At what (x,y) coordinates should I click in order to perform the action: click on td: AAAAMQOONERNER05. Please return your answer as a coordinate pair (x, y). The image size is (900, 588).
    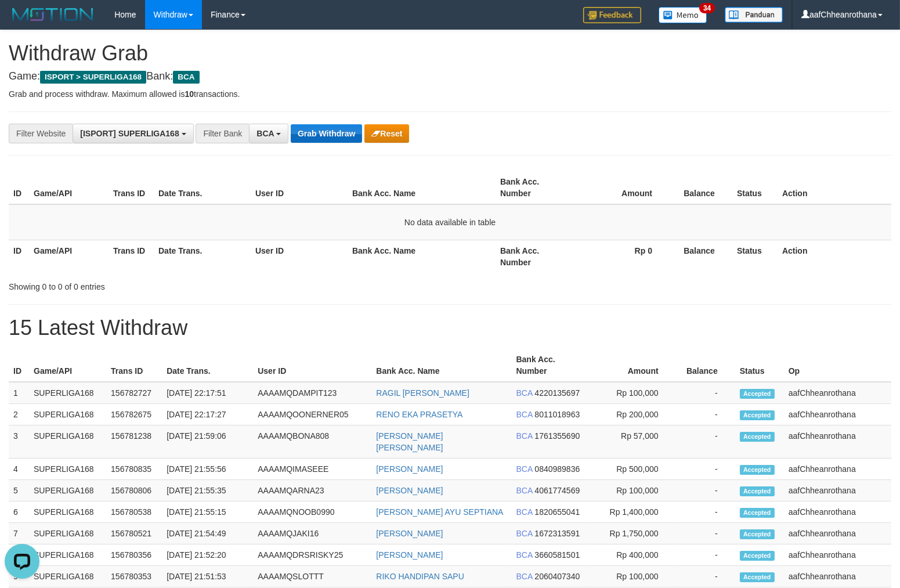
    Looking at the image, I should click on (312, 415).